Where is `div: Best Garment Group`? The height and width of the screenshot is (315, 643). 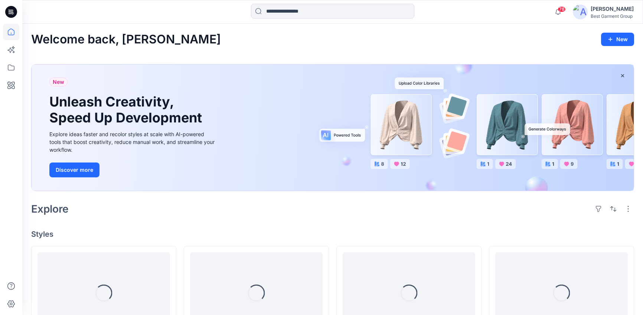
div: Best Garment Group is located at coordinates (612, 16).